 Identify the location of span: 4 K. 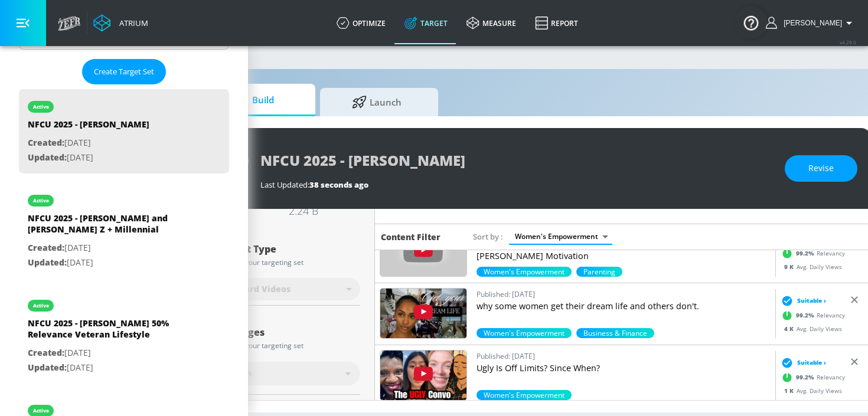
(790, 328).